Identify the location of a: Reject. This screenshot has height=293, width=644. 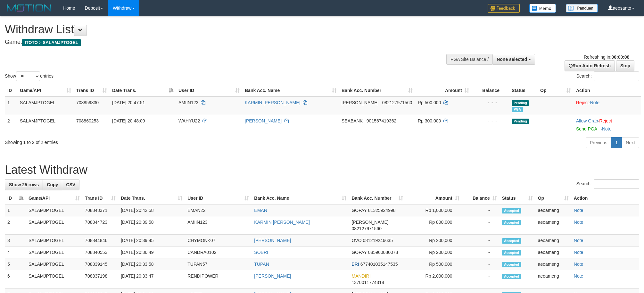
(583, 103).